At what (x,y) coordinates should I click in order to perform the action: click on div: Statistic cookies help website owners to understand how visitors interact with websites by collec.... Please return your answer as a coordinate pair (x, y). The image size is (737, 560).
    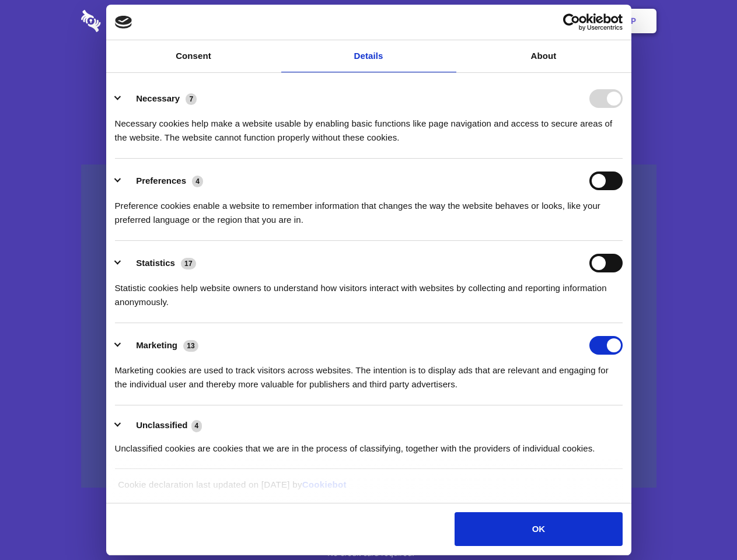
    Looking at the image, I should click on (368, 291).